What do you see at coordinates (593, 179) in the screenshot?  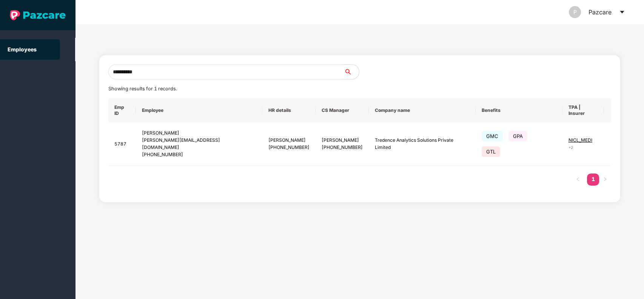 I see `a: 1` at bounding box center [593, 179].